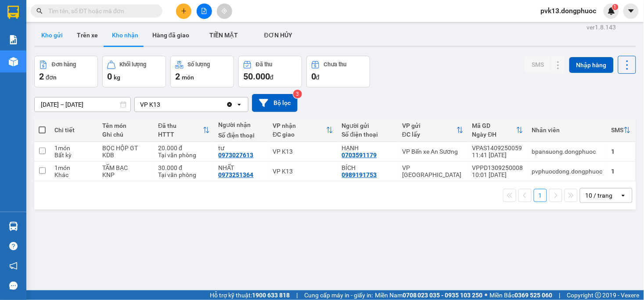 The image size is (644, 300). Describe the element at coordinates (204, 11) in the screenshot. I see `span: file-add` at that location.